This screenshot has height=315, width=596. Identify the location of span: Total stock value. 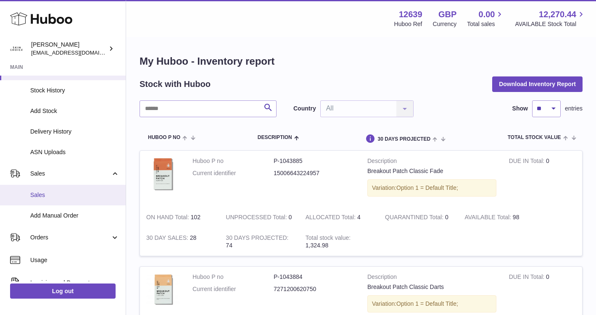
(534, 137).